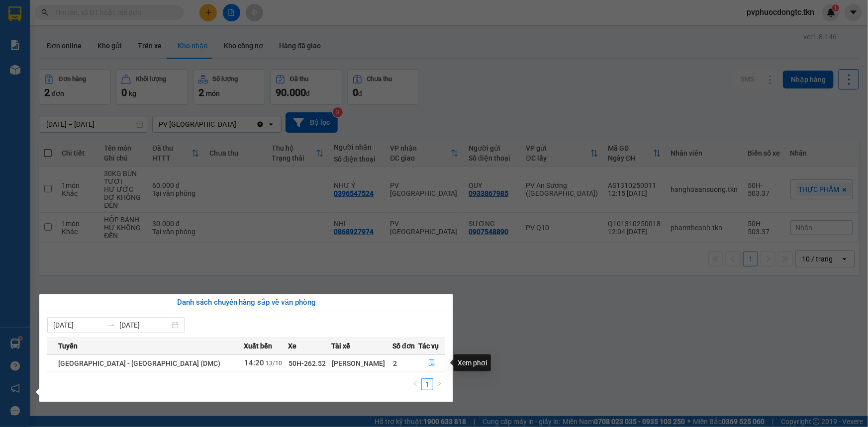 The height and width of the screenshot is (427, 868). Describe the element at coordinates (427, 384) in the screenshot. I see `a: 1` at that location.